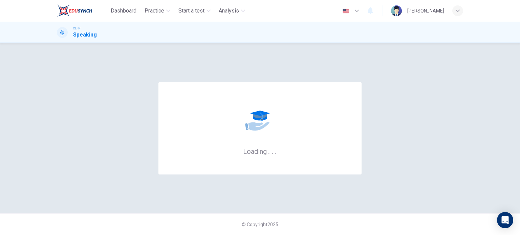 This screenshot has height=235, width=520. I want to click on span: © Copyright 2025, so click(260, 225).